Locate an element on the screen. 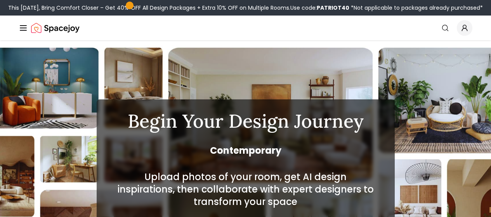  a: Spacejoy is located at coordinates (55, 28).